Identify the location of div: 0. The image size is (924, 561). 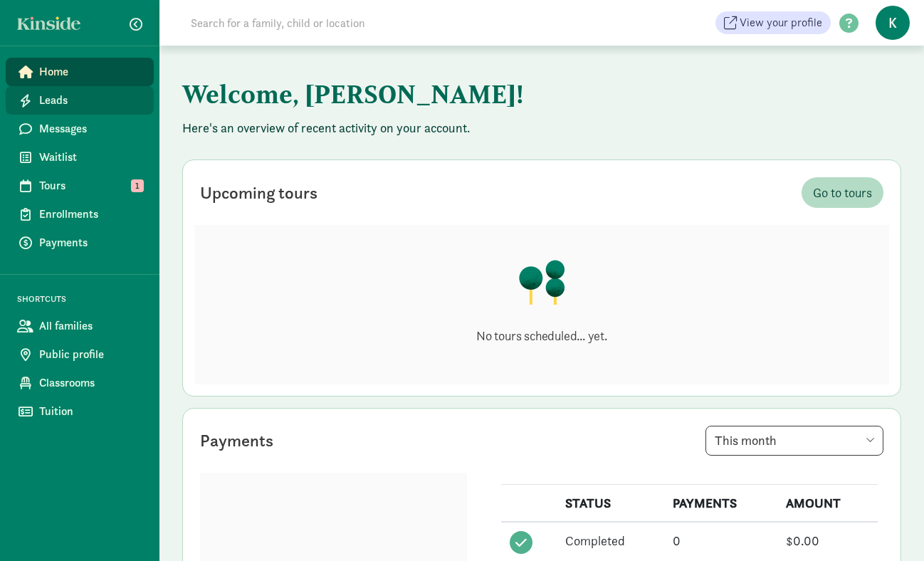
(721, 541).